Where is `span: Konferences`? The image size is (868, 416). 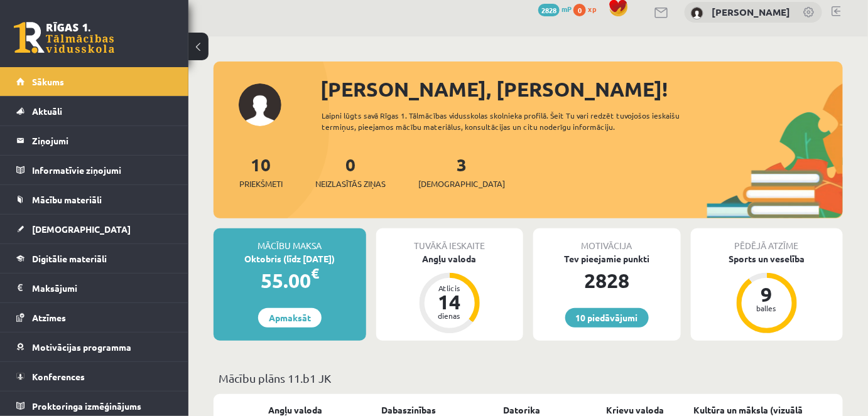
span: Konferences is located at coordinates (59, 376).